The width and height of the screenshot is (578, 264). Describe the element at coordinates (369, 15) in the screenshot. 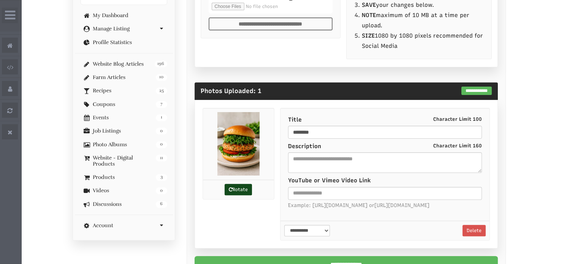

I see `b: NOTE` at that location.